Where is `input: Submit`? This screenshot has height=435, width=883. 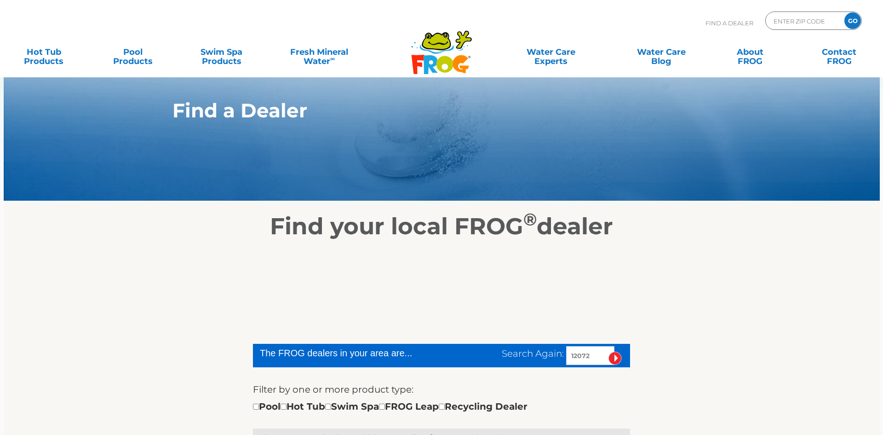
input: Submit is located at coordinates (615, 358).